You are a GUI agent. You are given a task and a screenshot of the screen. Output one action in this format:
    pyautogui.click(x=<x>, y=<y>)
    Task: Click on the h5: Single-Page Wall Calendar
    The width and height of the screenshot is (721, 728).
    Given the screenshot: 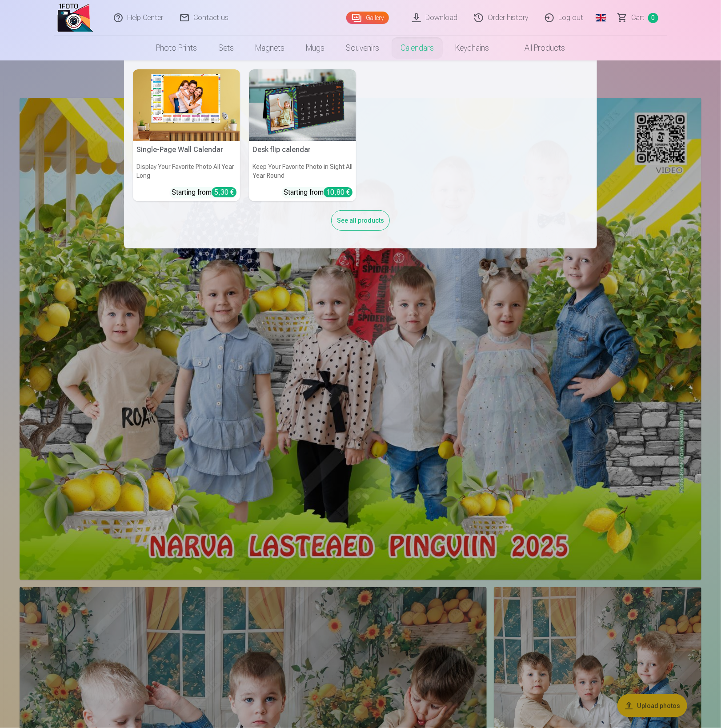 What is the action you would take?
    pyautogui.click(x=186, y=150)
    